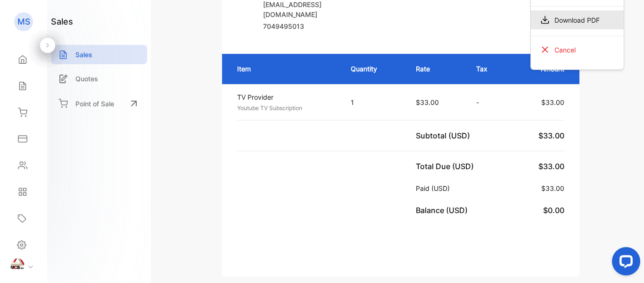  Describe the element at coordinates (62, 21) in the screenshot. I see `h1: sales` at that location.